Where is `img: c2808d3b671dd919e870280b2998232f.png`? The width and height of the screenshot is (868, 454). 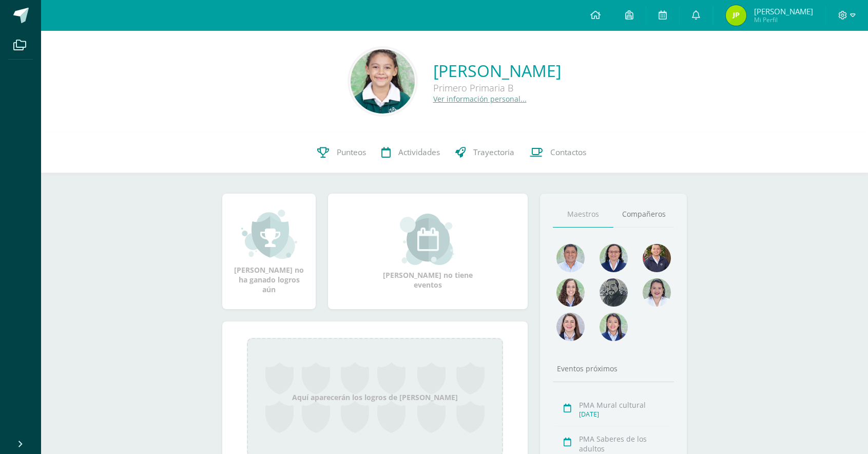 img: c2808d3b671dd919e870280b2998232f.png is located at coordinates (614, 327).